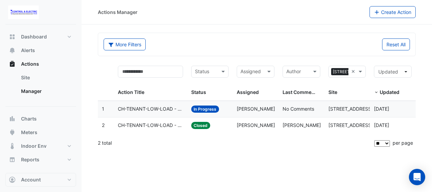 The height and width of the screenshot is (192, 432). I want to click on span: In Progress, so click(205, 109).